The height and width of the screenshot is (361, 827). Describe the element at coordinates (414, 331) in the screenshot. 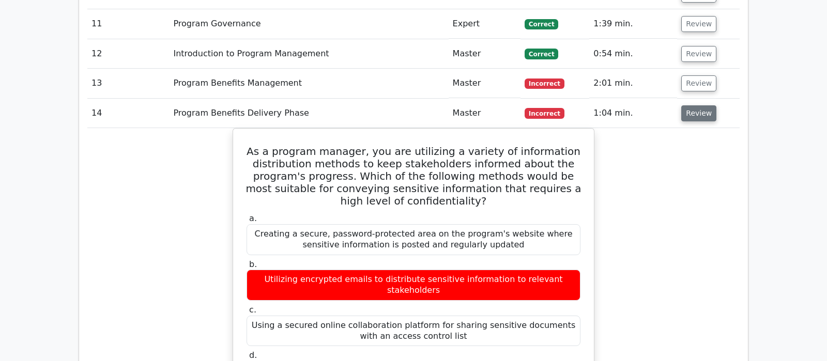

I see `div: Using a secured online collaboration platform for sharing sensitive documents with an access cont...` at that location.